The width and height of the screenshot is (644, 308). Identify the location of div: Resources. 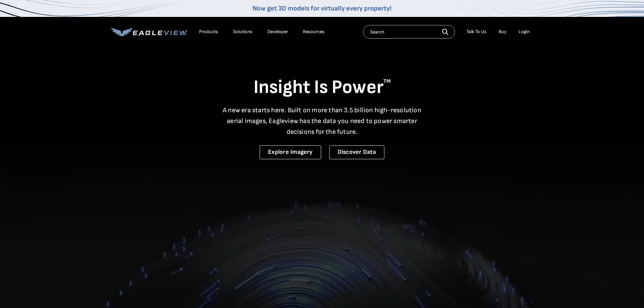
(314, 32).